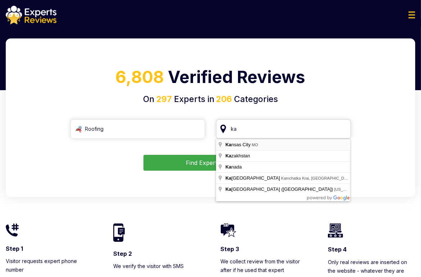 This screenshot has height=277, width=421. I want to click on input: Your City, so click(283, 129).